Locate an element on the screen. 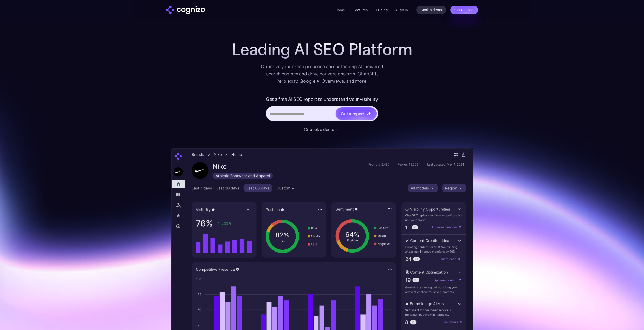 The image size is (644, 330). form: Hero URL Input Form is located at coordinates (322, 109).